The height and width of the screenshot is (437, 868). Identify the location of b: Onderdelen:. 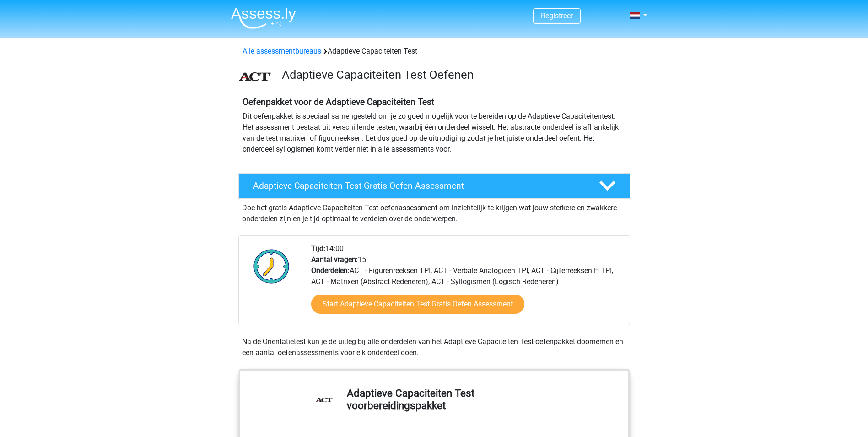
(331, 270).